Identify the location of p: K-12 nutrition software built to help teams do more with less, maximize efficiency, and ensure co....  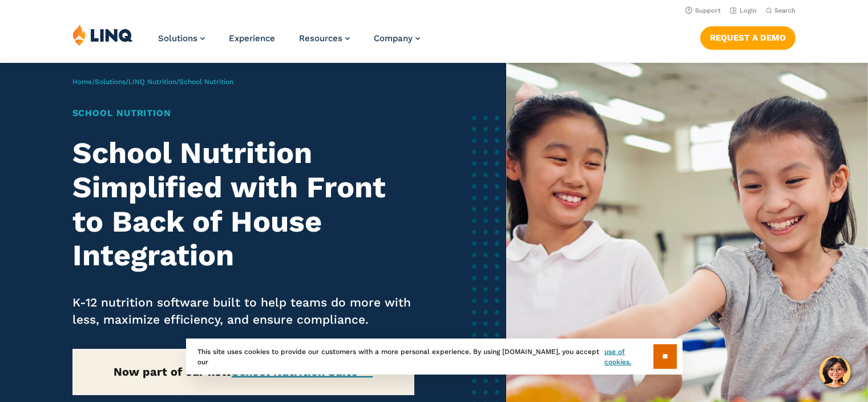
(243, 311).